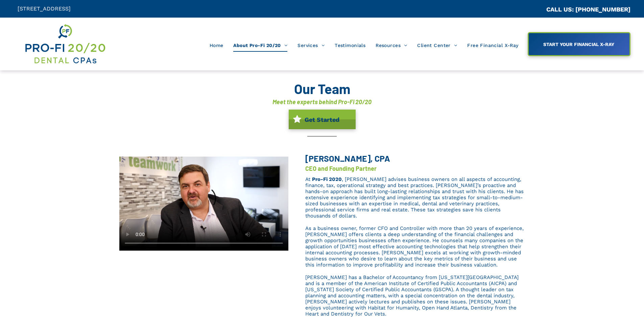 The width and height of the screenshot is (644, 324). What do you see at coordinates (579, 44) in the screenshot?
I see `a: START YOUR FINANCIAL X-RAY` at bounding box center [579, 44].